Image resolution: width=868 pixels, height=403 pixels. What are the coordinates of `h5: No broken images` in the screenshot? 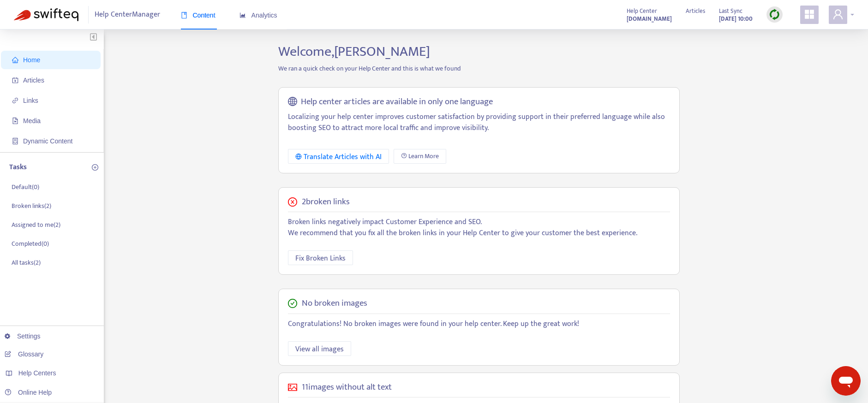 It's located at (335, 303).